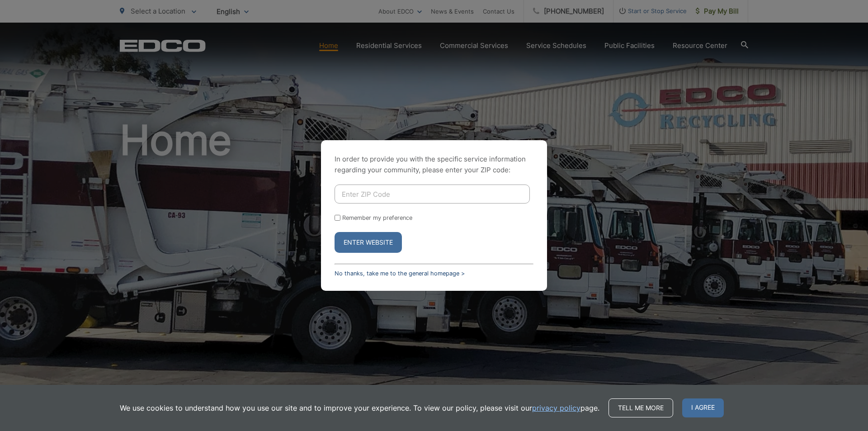 This screenshot has height=431, width=868. What do you see at coordinates (432, 194) in the screenshot?
I see `input: Enter ZIP Code` at bounding box center [432, 194].